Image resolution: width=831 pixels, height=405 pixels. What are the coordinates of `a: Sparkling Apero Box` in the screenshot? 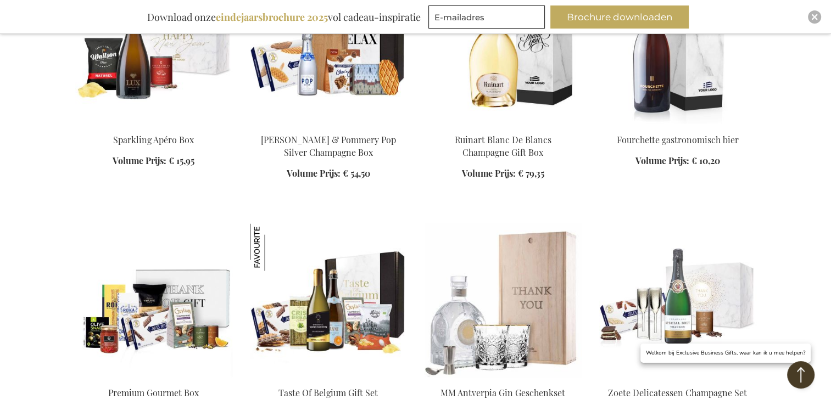 It's located at (154, 125).